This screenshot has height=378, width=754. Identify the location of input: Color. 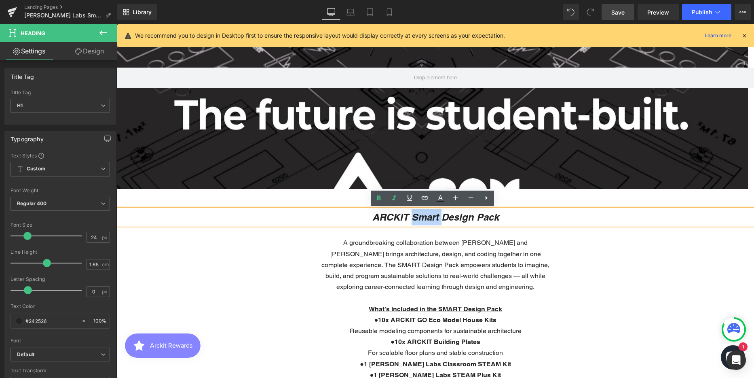
(51, 321).